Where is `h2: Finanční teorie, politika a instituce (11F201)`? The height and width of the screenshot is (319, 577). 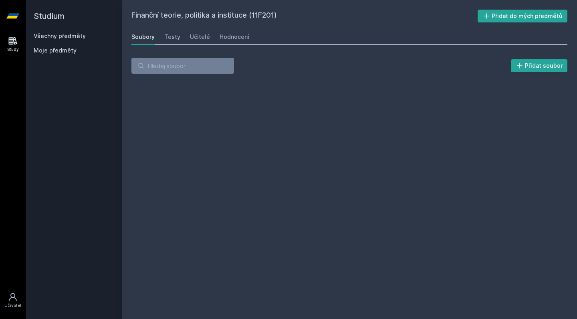 h2: Finanční teorie, politika a instituce (11F201) is located at coordinates (305, 16).